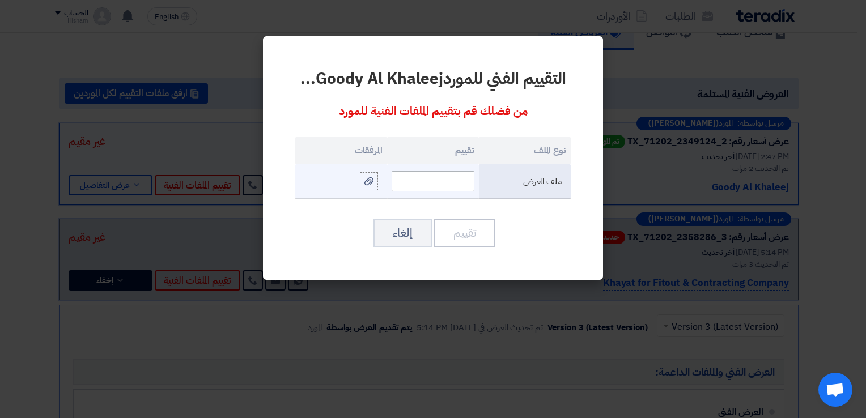  Describe the element at coordinates (433, 79) in the screenshot. I see `h2: التقييم الفني للمورد ...` at that location.